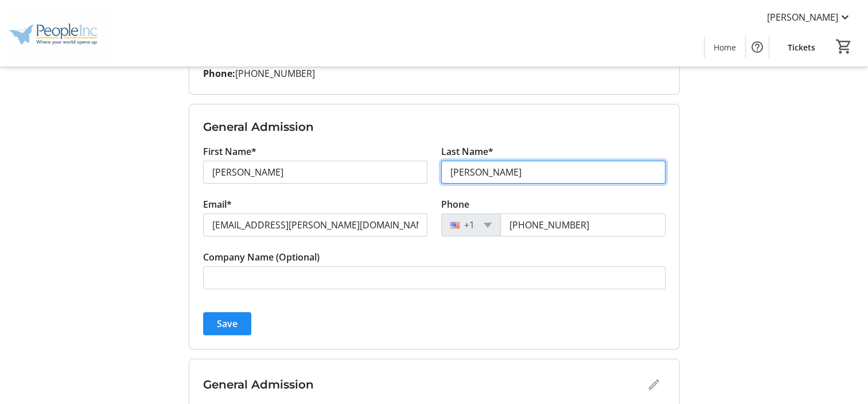  Describe the element at coordinates (227, 323) in the screenshot. I see `button: Save` at that location.